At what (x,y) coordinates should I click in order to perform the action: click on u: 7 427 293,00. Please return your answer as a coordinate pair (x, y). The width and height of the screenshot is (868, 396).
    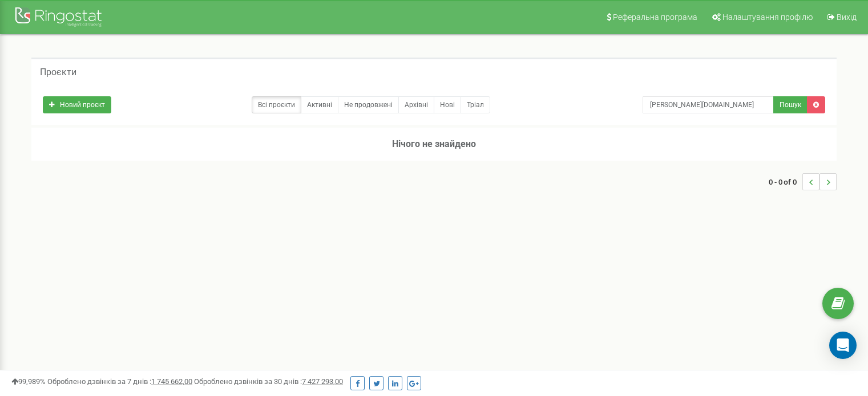
    Looking at the image, I should click on (322, 381).